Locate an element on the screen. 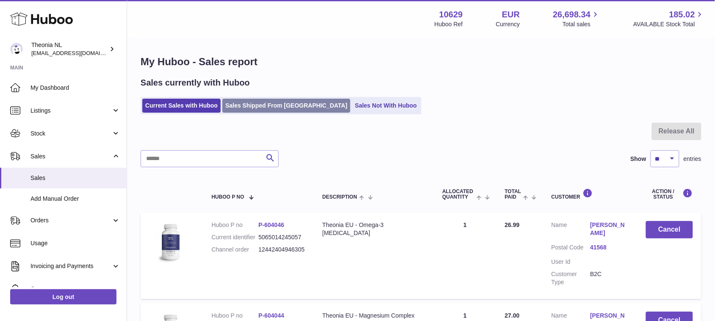 The width and height of the screenshot is (715, 321). div: Action / Status is located at coordinates (669, 194).